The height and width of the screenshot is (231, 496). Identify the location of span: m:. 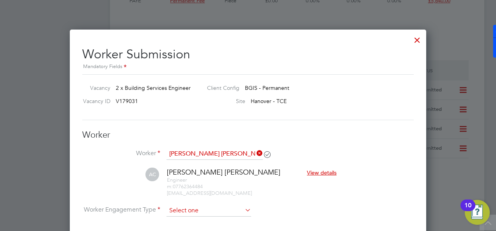
(169, 187).